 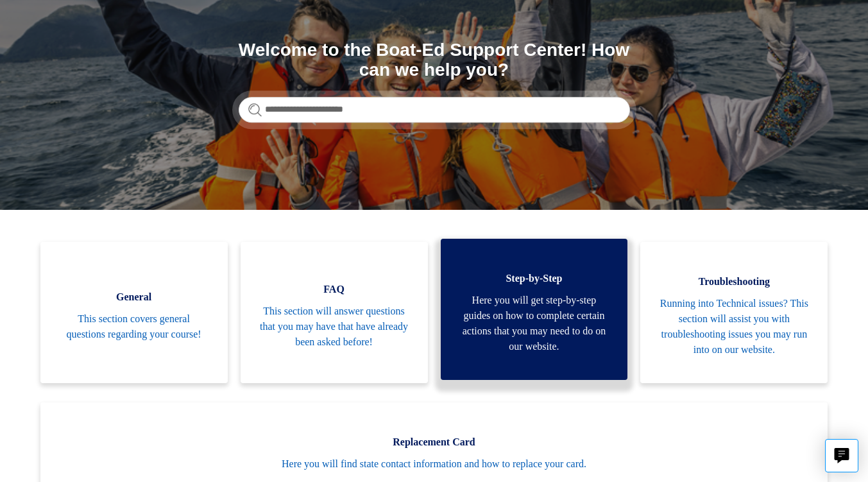 What do you see at coordinates (535, 310) in the screenshot?
I see `a: Step-by-Step Here you will get step-by-step guides on how to complete certain actions that you ma...` at bounding box center [535, 310].